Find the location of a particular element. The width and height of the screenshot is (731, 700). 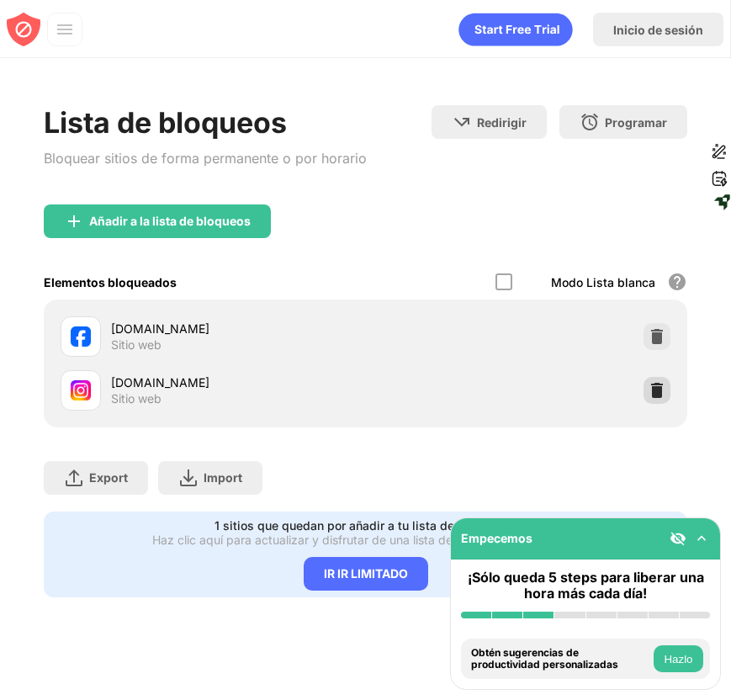

img: blocksite-icon-red.svg is located at coordinates (23, 30).